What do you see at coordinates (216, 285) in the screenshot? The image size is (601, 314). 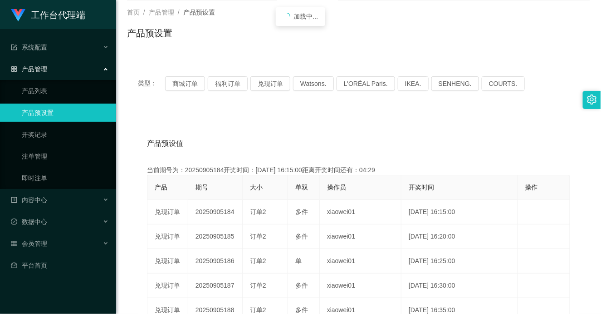 I see `td: 20250905187` at bounding box center [216, 285].